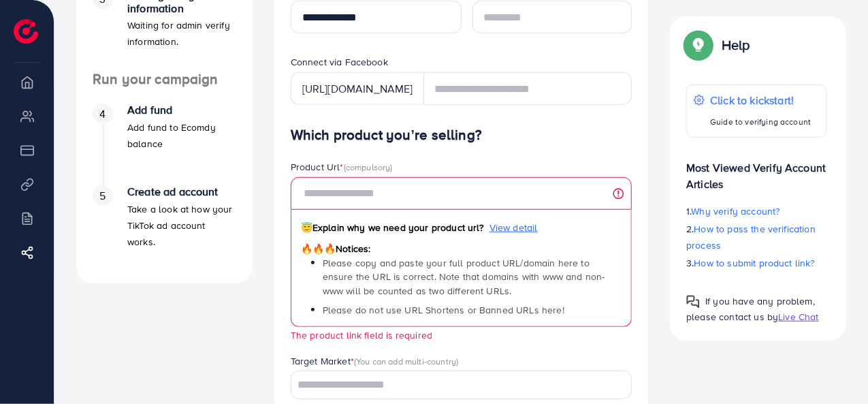  Describe the element at coordinates (182, 192) in the screenshot. I see `h4: Create ad account` at that location.